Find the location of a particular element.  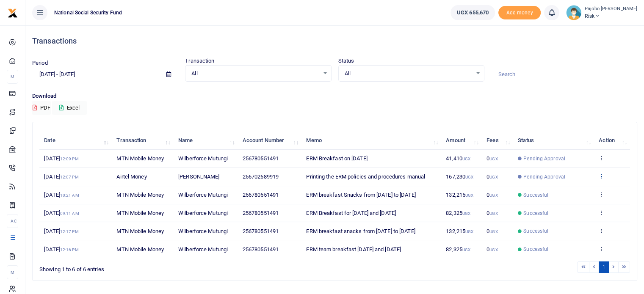

p: Download is located at coordinates (334, 96).